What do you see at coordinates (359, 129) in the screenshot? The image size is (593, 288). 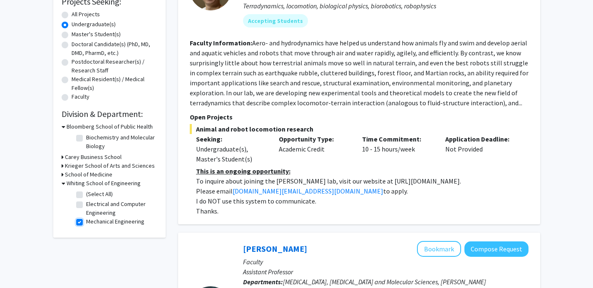 I see `span: Animal and robot locomotion research` at bounding box center [359, 129].